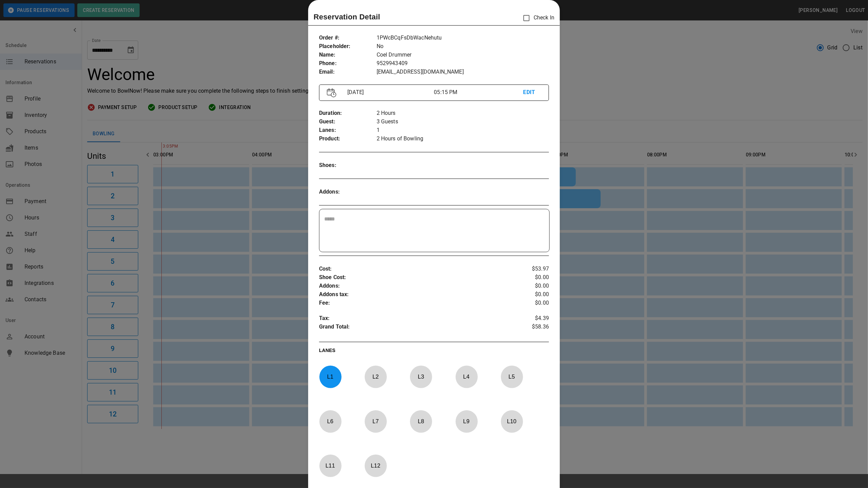 This screenshot has width=868, height=488. What do you see at coordinates (530, 318) in the screenshot?
I see `p: $4.39` at bounding box center [530, 318].